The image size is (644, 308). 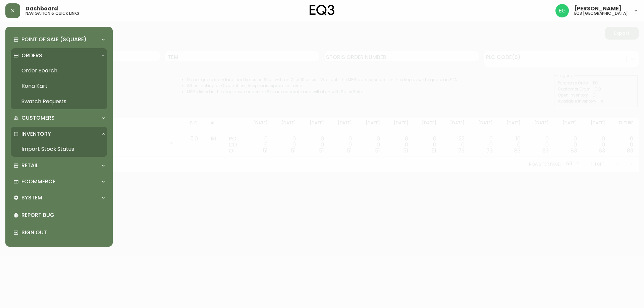 I want to click on div: Ecommerce, so click(x=59, y=182).